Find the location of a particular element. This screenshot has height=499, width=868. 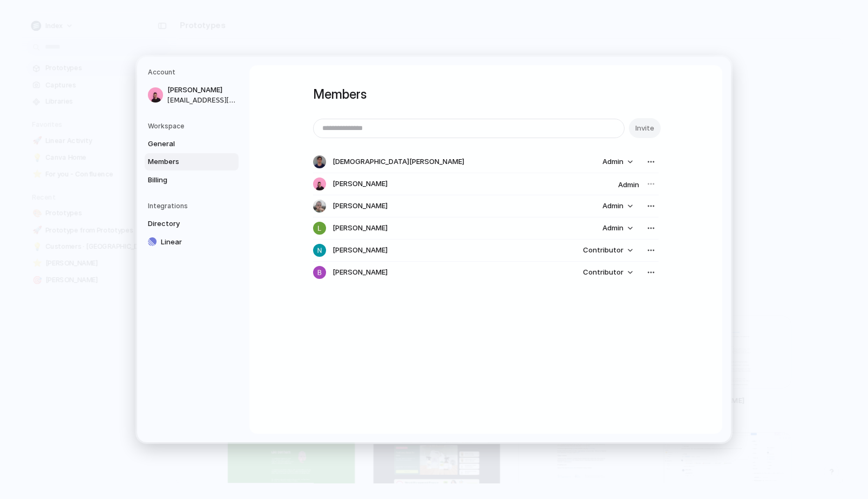

a: Billing is located at coordinates (192, 180).